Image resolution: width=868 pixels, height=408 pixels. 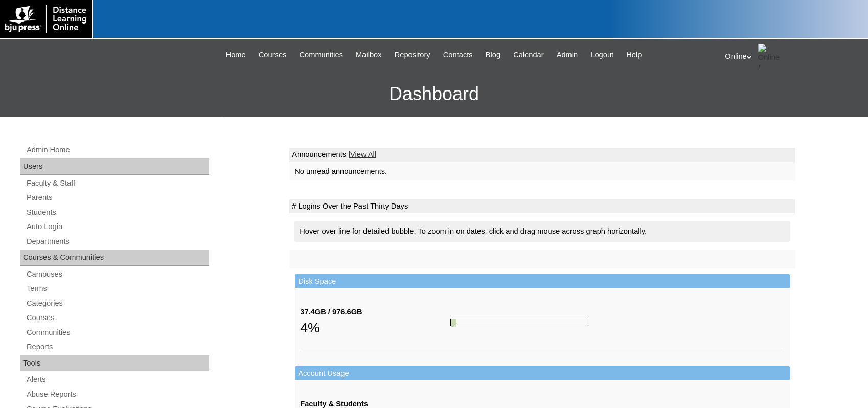 What do you see at coordinates (542, 231) in the screenshot?
I see `div: Hover over line for detailed bubble. To zoom in on dates, click and drag mouse across graph horiz...` at bounding box center [542, 231].